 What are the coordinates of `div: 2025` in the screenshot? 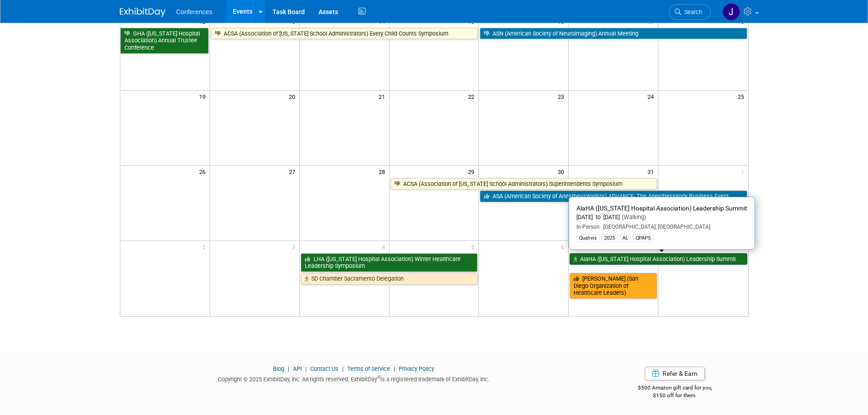 It's located at (610, 238).